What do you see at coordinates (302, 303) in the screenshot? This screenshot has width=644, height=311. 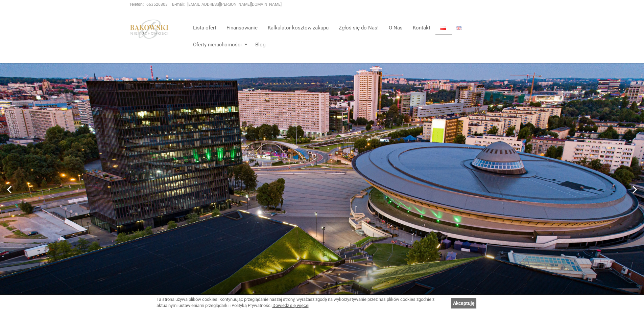 I see `div: Ta strona używa plików cookies. Kontynuując przeglądanie naszej strony, wyrażasz zgodę na wykorzy...` at bounding box center [302, 303].